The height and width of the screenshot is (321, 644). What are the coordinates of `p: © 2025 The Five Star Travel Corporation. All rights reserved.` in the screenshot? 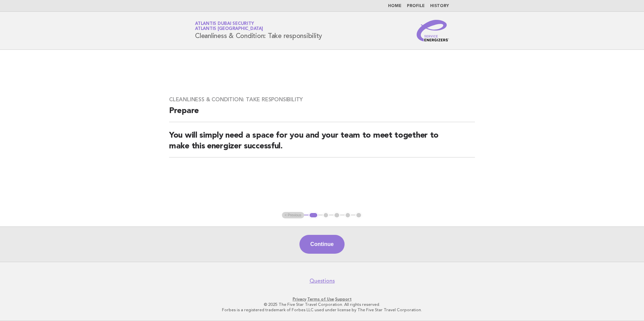 It's located at (322, 305).